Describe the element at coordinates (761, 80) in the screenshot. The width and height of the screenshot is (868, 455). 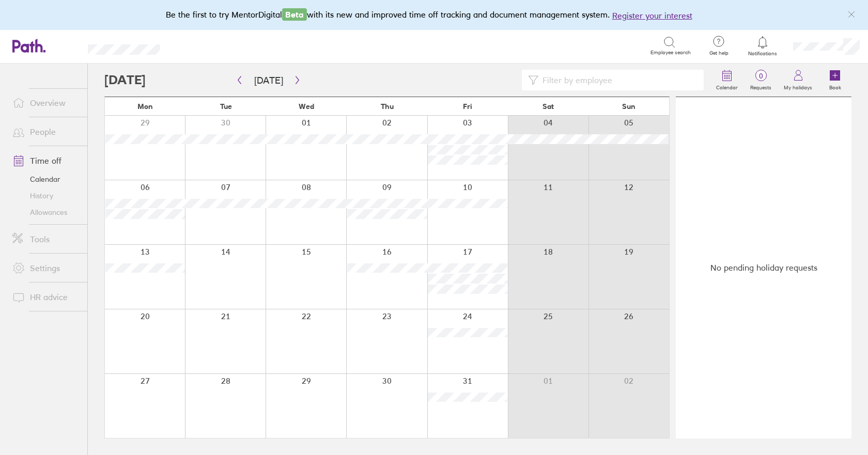
I see `a: 0Requests` at that location.